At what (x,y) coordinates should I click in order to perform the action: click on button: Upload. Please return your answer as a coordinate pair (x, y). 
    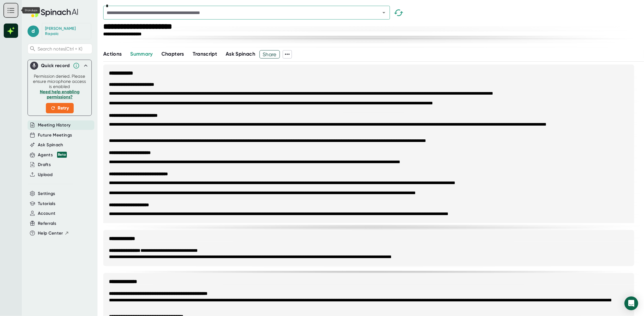
    Looking at the image, I should click on (45, 174).